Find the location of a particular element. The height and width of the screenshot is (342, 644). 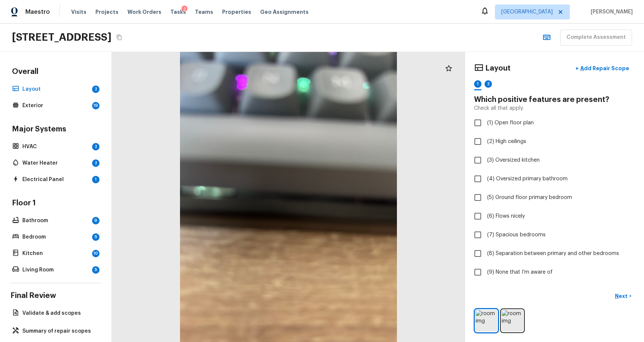

span: (8) Separation between primary and other bedrooms is located at coordinates (553, 253).